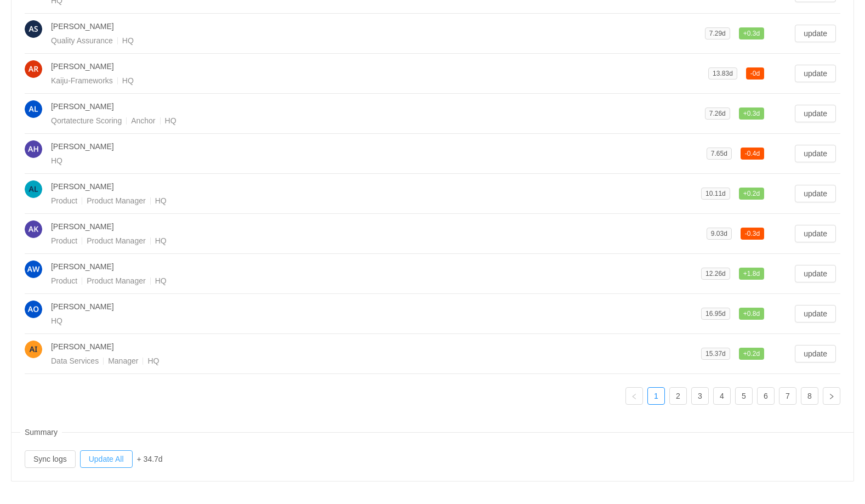  Describe the element at coordinates (700, 396) in the screenshot. I see `a: 3` at that location.